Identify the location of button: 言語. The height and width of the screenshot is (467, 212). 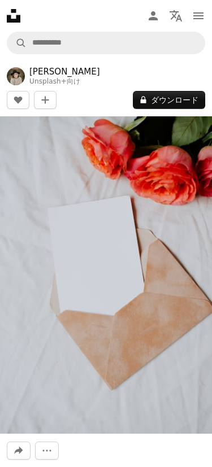
(176, 16).